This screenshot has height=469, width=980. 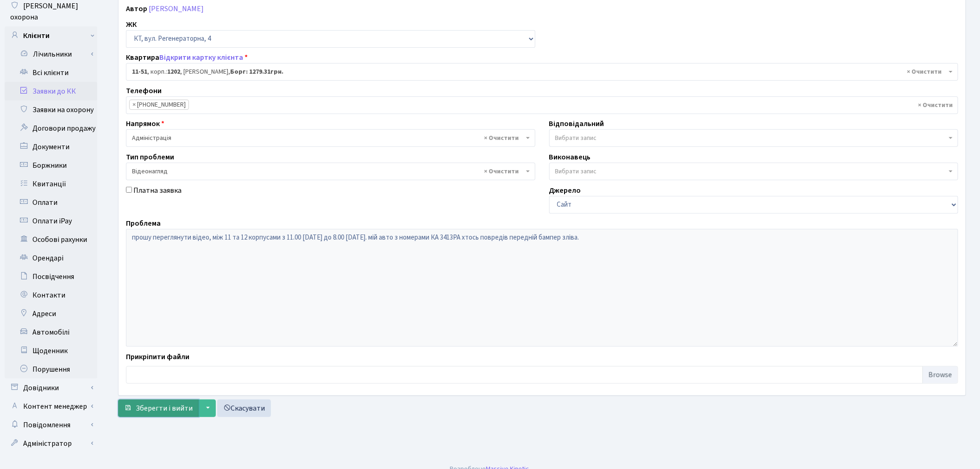 What do you see at coordinates (565, 190) in the screenshot?
I see `label: Джерело` at bounding box center [565, 190].